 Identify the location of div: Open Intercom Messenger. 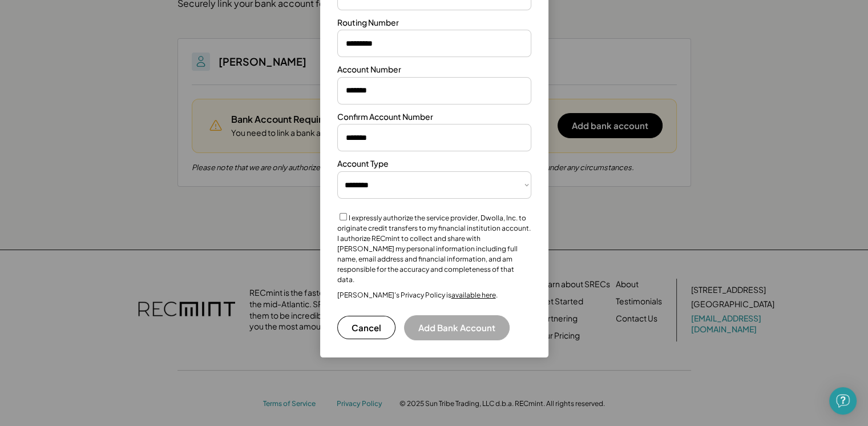
(843, 401).